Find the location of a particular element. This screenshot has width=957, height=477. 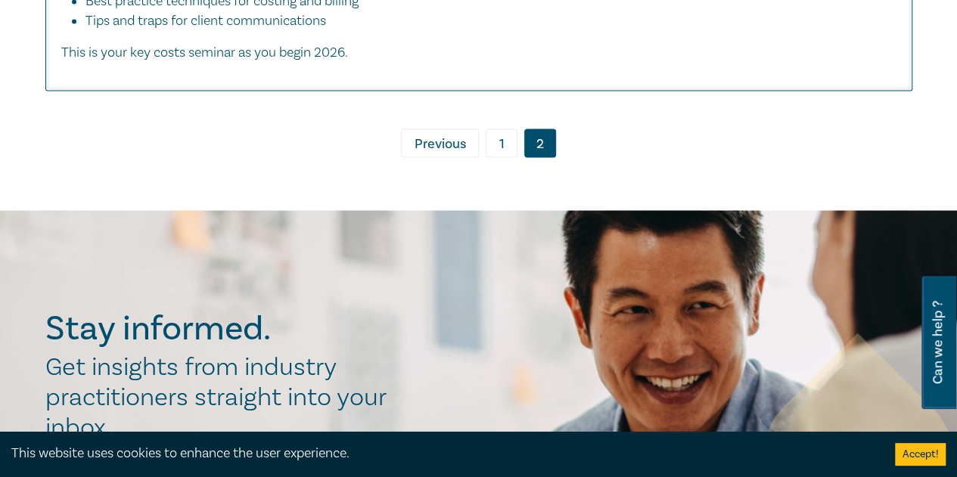

a: 2 is located at coordinates (540, 143).